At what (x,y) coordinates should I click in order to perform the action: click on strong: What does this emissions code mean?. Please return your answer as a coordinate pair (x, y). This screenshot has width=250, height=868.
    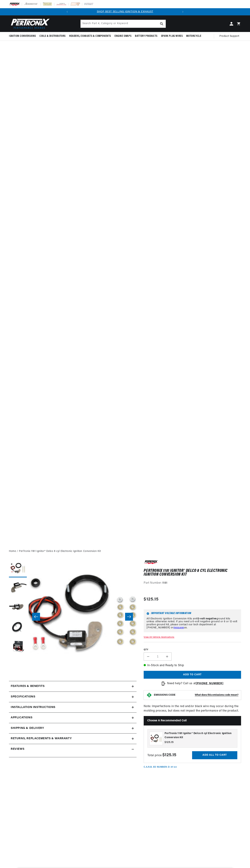
    Looking at the image, I should click on (217, 695).